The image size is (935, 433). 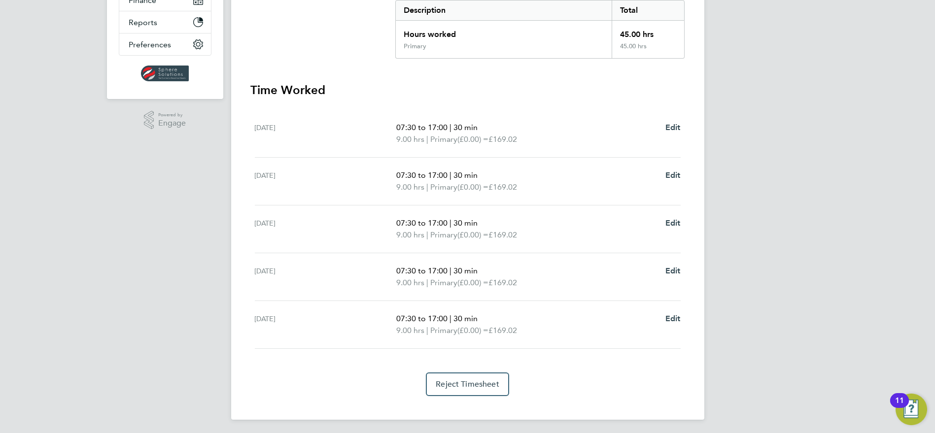 I want to click on div: Primary, so click(x=415, y=46).